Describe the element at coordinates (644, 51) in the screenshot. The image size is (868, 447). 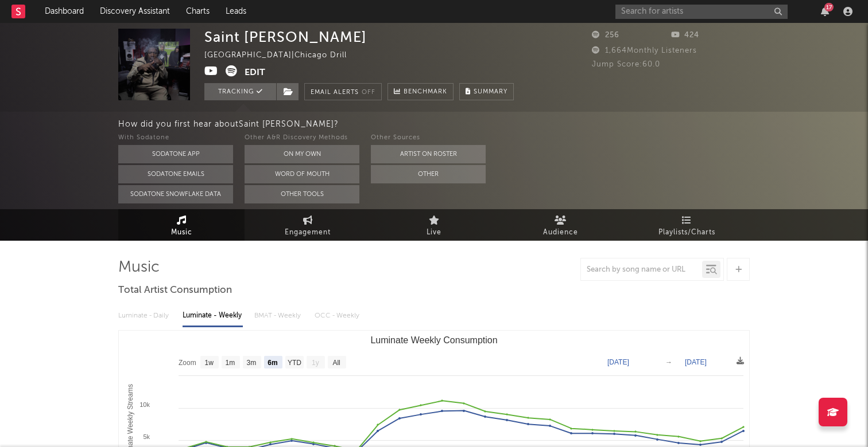
I see `span: 1,664 Monthly Listeners` at that location.